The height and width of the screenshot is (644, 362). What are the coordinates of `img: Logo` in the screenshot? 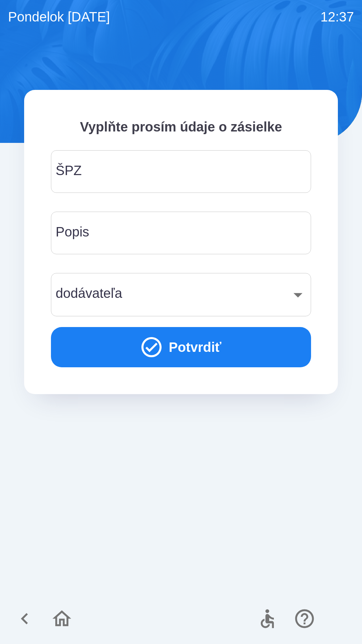 It's located at (181, 63).